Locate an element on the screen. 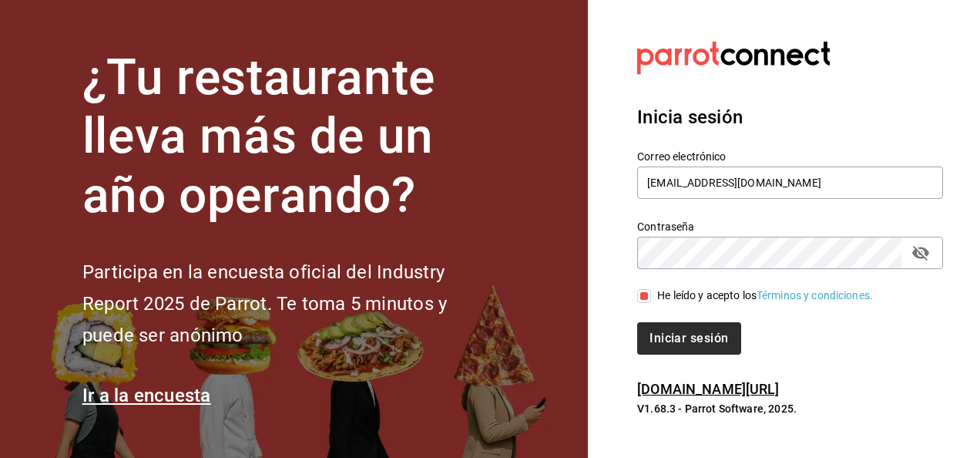 The height and width of the screenshot is (458, 980). div: He leído y acepto los is located at coordinates (765, 295).